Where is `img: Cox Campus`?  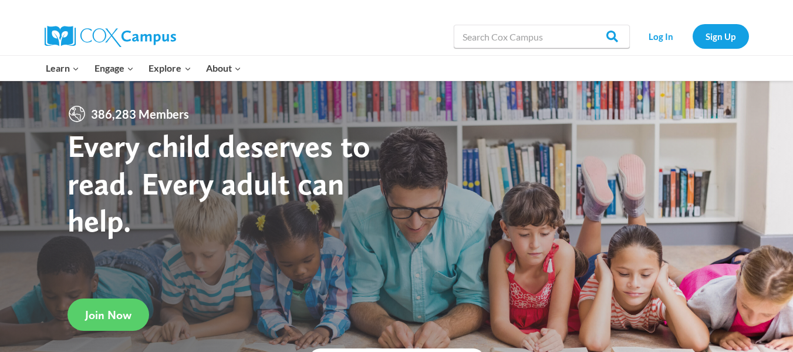
img: Cox Campus is located at coordinates (110, 36).